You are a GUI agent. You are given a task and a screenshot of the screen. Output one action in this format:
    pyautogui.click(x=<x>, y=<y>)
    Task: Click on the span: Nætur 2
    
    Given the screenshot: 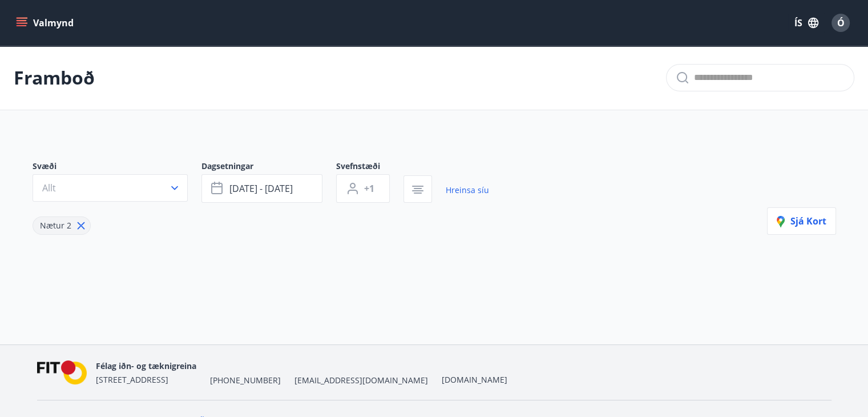 What is the action you would take?
    pyautogui.click(x=56, y=225)
    